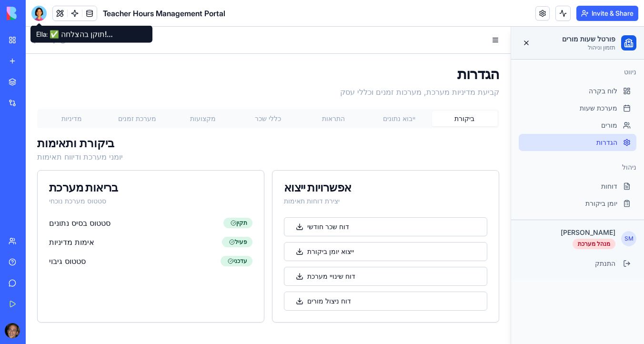  What do you see at coordinates (563, 21) in the screenshot?
I see `p: תזמון וניהול` at bounding box center [563, 21].